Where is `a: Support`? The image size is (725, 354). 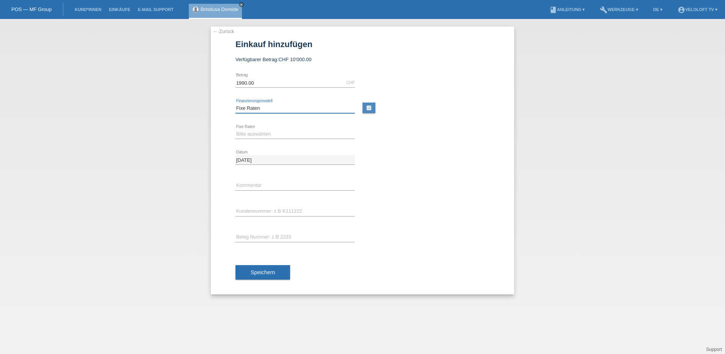 a: Support is located at coordinates (714, 349).